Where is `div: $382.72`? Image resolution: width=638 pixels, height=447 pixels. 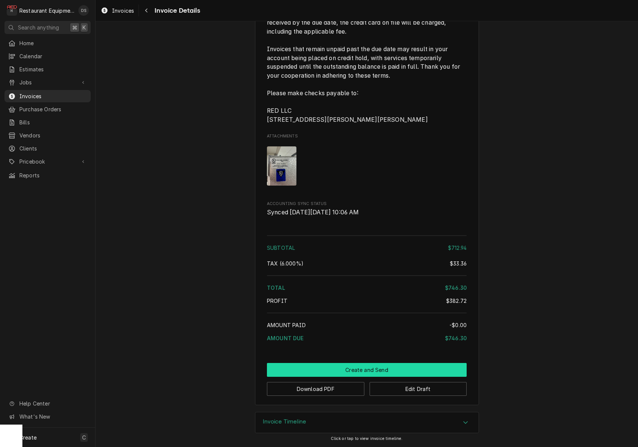
div: $382.72 is located at coordinates (456, 300).